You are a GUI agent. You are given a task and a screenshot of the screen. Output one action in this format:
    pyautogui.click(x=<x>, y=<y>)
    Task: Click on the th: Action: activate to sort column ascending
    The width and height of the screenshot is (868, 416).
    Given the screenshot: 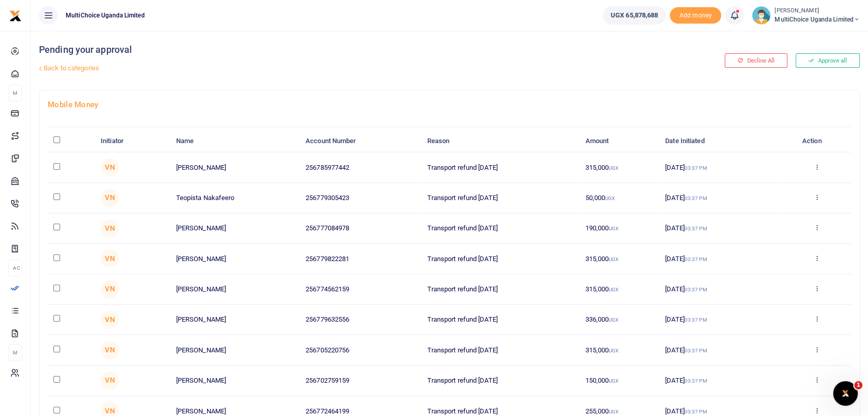 What is the action you would take?
    pyautogui.click(x=817, y=141)
    